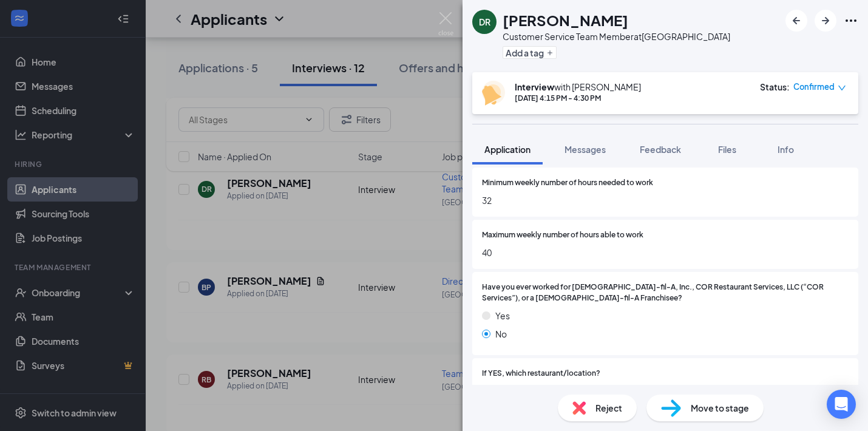 The width and height of the screenshot is (868, 431). What do you see at coordinates (529, 52) in the screenshot?
I see `button: PlusAdd a tag` at bounding box center [529, 52].